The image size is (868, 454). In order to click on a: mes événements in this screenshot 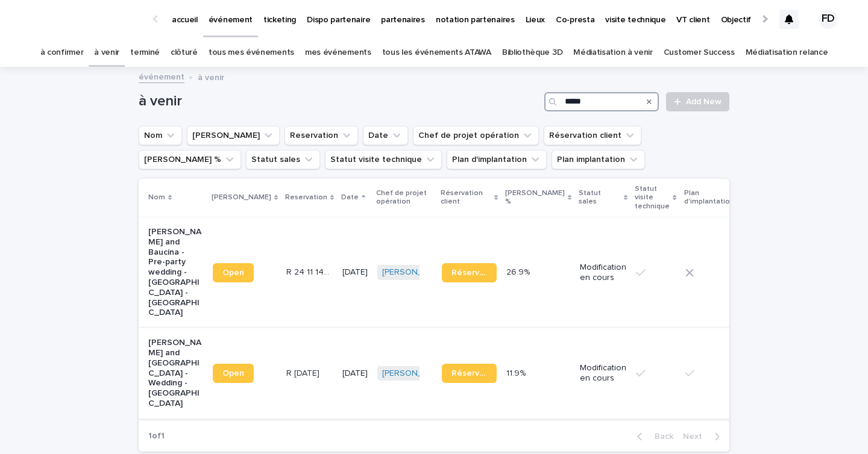, I will do `click(338, 52)`.